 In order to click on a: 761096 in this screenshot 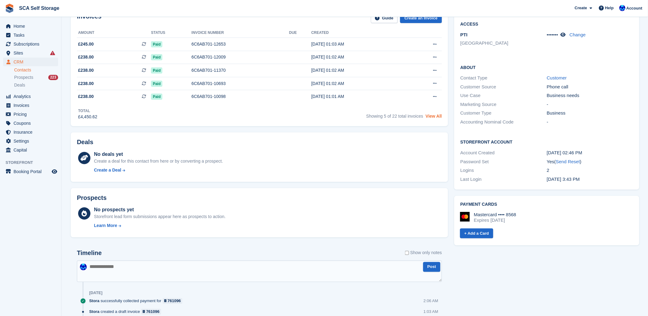, I will do `click(173, 300)`.